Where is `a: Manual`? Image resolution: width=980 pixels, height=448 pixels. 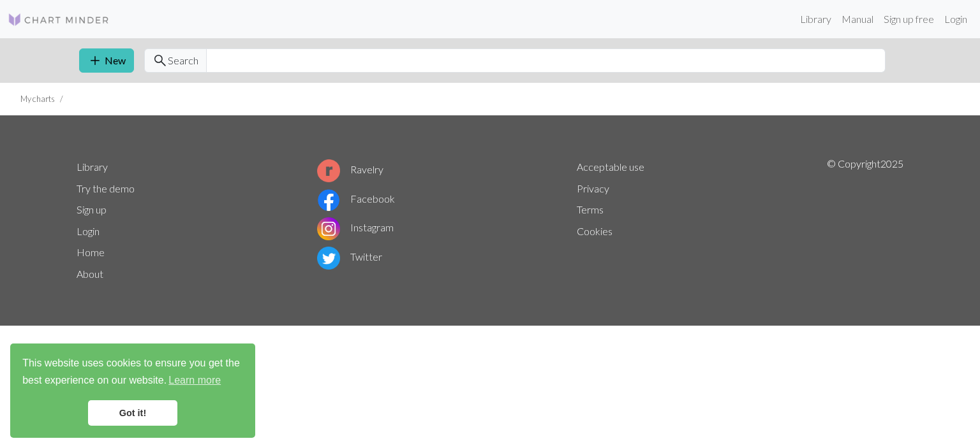
a: Manual is located at coordinates (858, 19).